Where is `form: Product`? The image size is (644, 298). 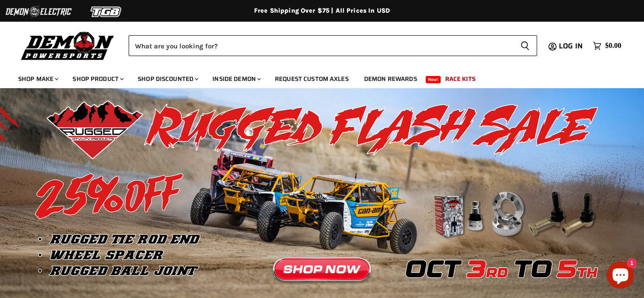 form: Product is located at coordinates (333, 46).